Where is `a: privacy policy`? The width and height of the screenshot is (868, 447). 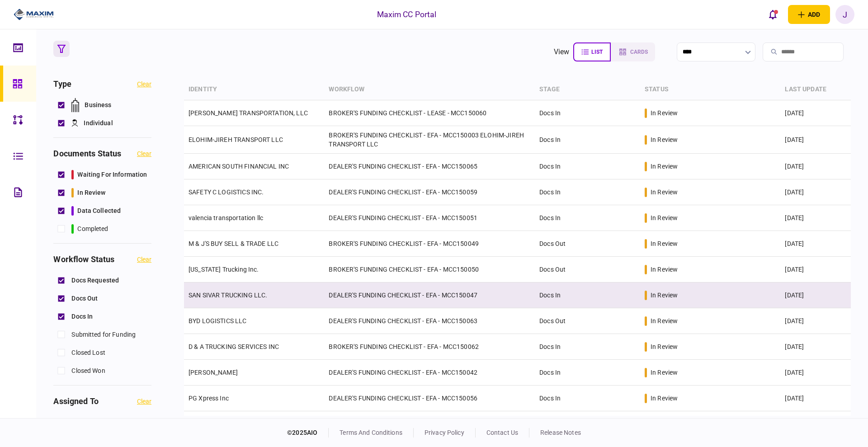 a: privacy policy is located at coordinates (444, 433).